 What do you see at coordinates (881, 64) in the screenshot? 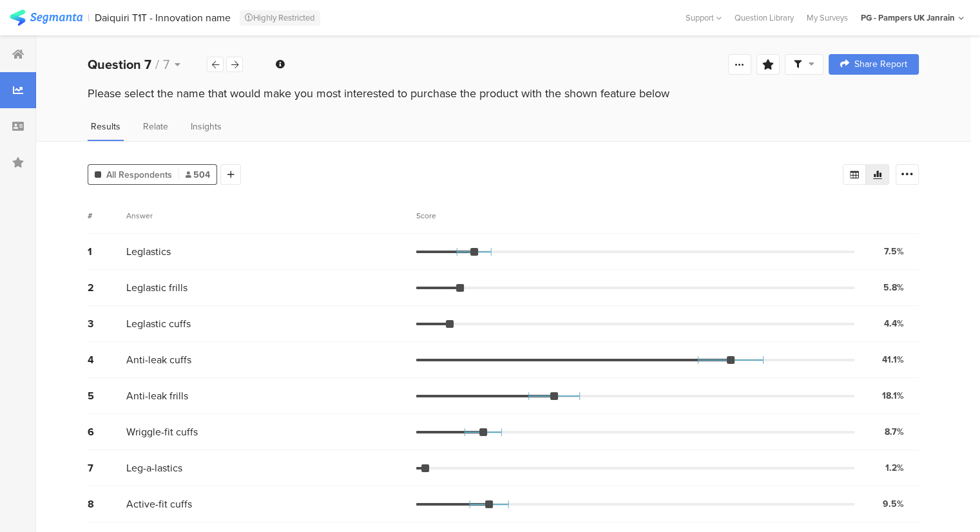
I see `span: Share Report` at bounding box center [881, 64].